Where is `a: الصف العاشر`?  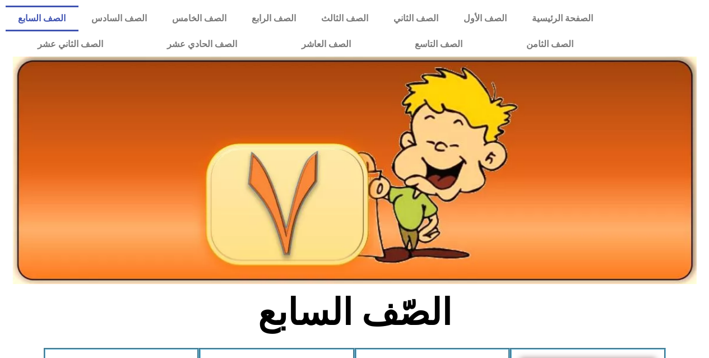 a: الصف العاشر is located at coordinates (326, 44).